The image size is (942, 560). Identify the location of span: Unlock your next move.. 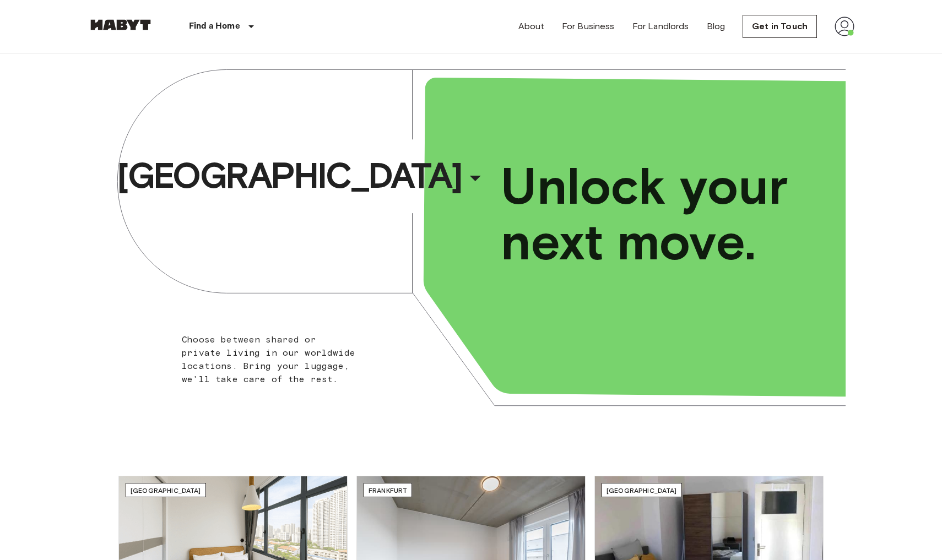
(651, 214).